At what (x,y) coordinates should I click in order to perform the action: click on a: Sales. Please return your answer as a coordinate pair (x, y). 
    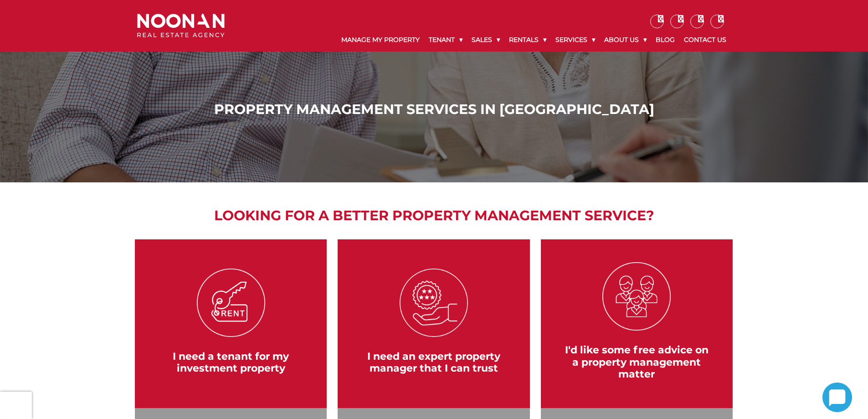
    Looking at the image, I should click on (485, 40).